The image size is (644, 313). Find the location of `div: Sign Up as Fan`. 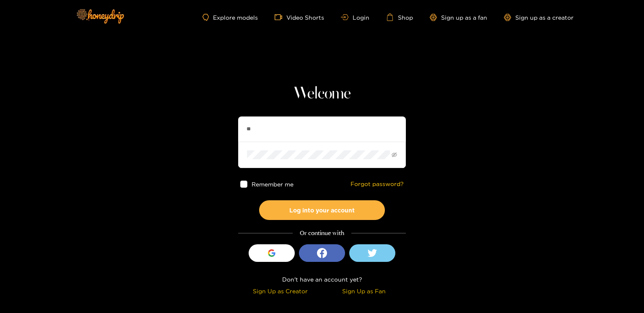

div: Sign Up as Fan is located at coordinates (364, 290).